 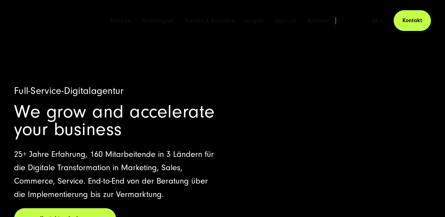 What do you see at coordinates (377, 21) in the screenshot?
I see `div: de` at bounding box center [377, 21].